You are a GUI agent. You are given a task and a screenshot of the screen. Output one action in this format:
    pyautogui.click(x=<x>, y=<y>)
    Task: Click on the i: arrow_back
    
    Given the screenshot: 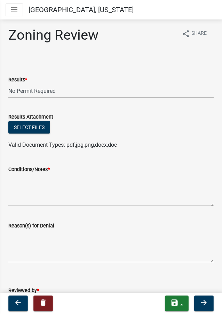 What is the action you would take?
    pyautogui.click(x=18, y=303)
    